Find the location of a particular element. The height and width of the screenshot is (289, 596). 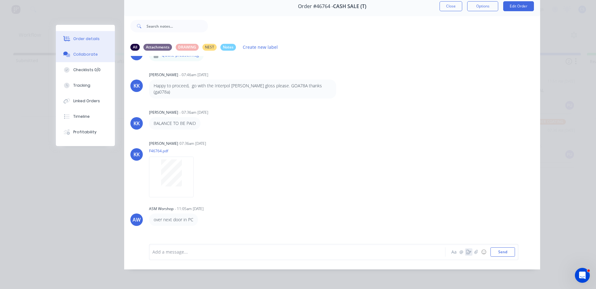

div: Collaborate is located at coordinates (85, 54).